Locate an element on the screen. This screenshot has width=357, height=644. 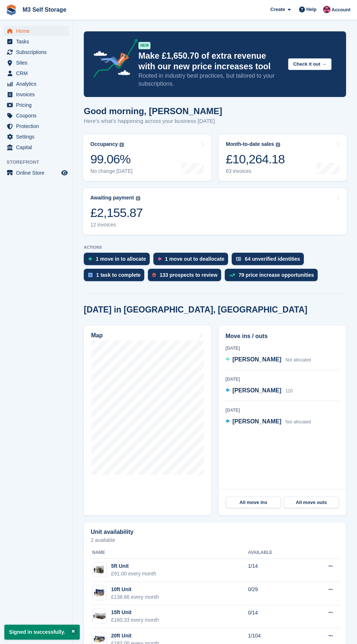
a: Map is located at coordinates (147, 421).